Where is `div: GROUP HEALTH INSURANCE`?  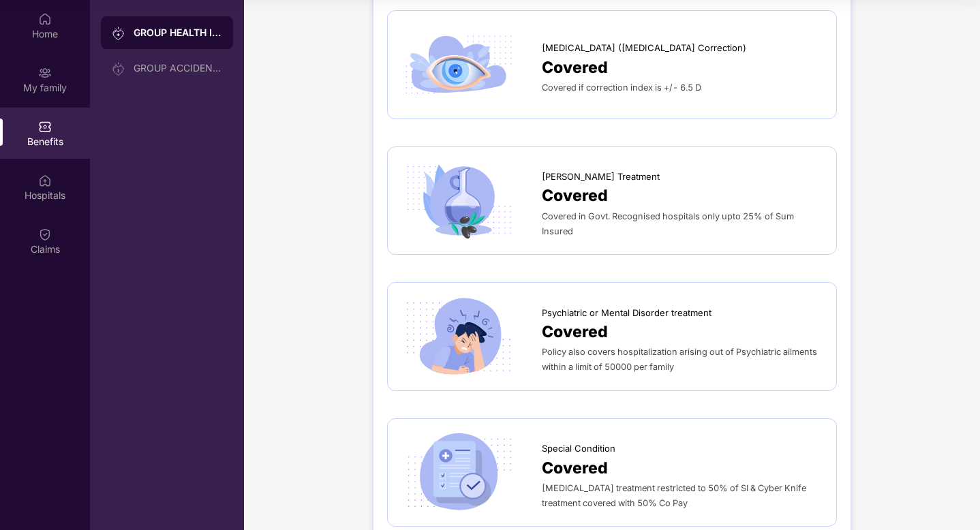 div: GROUP HEALTH INSURANCE is located at coordinates (178, 32).